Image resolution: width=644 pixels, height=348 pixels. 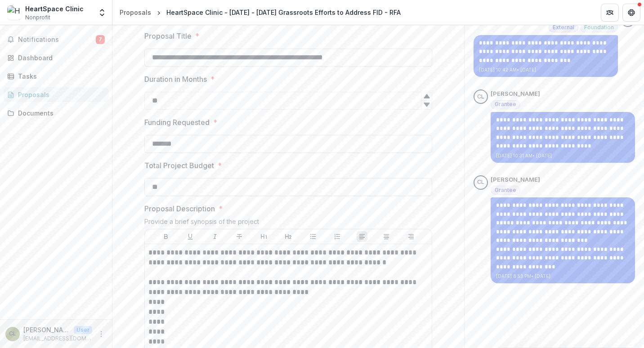 What do you see at coordinates (55, 8) in the screenshot?
I see `div: HeartSpace Clinic` at bounding box center [55, 8].